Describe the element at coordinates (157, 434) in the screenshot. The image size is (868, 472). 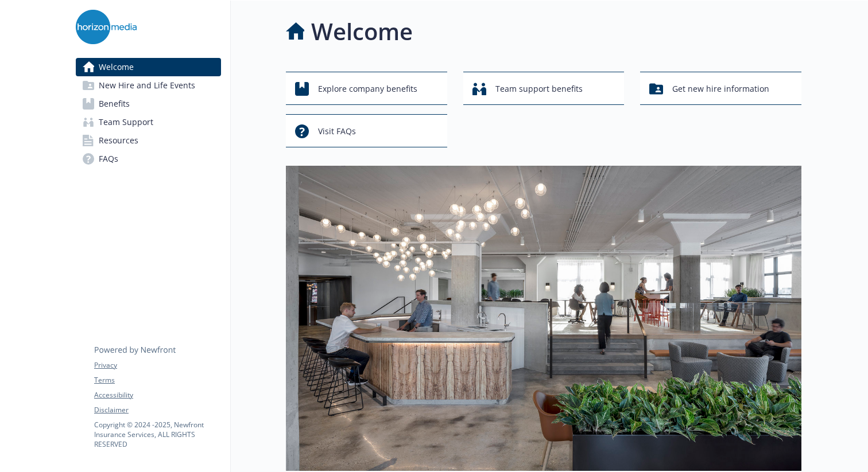
I see `p: Copyright © 2024 - 2025 , Newfront Insurance Services, ALL RIGHTS RESERVED` at that location.